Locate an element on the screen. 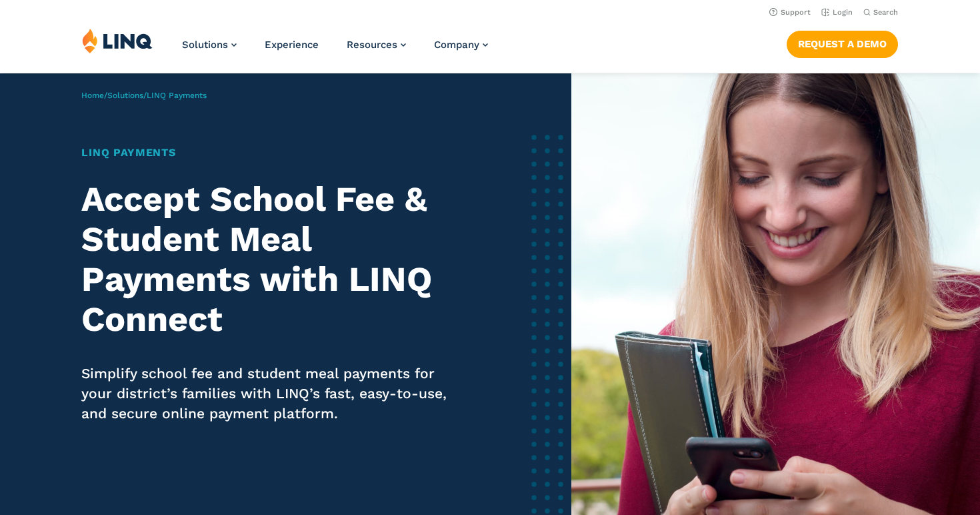 The height and width of the screenshot is (515, 980). a: Company is located at coordinates (461, 45).